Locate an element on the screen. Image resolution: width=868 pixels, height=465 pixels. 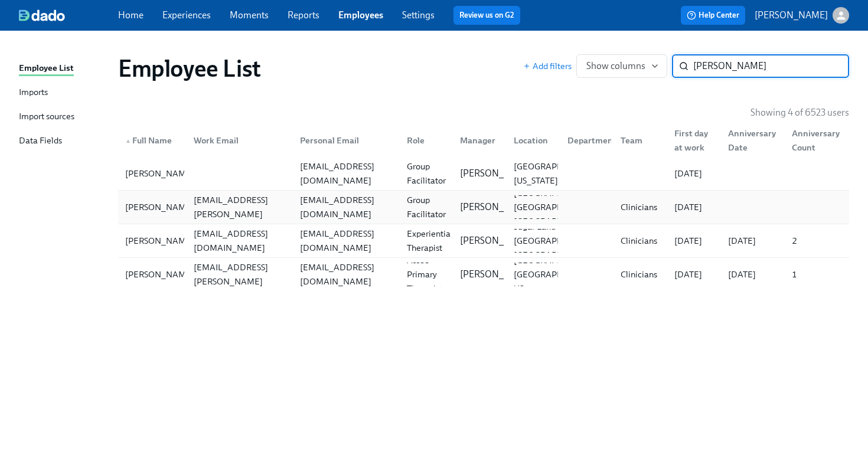
a: Employee List is located at coordinates (63, 69).